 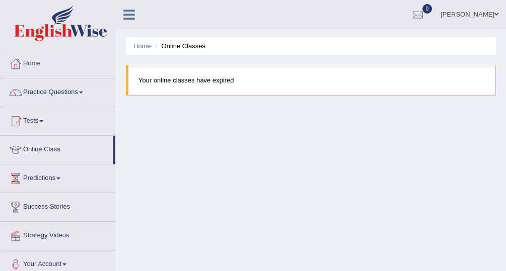 I want to click on a: Practice Questions, so click(x=58, y=91).